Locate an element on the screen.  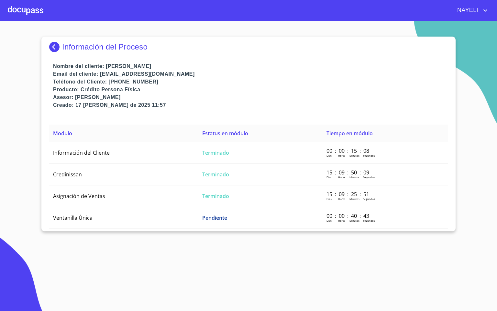
p: Producto: Crédito Persona Física is located at coordinates (250, 90).